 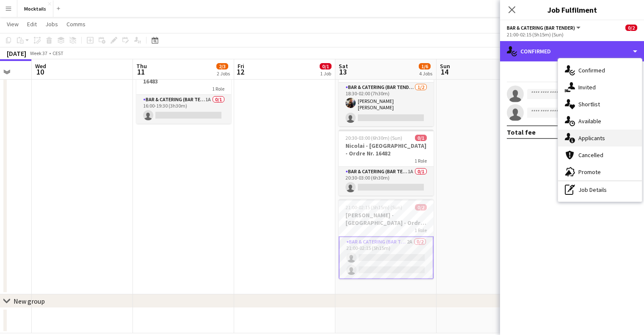 I want to click on span: Available, so click(x=590, y=121).